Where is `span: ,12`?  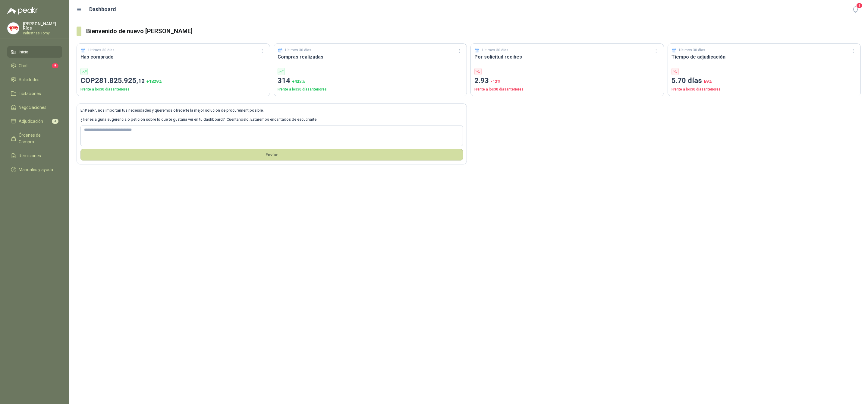 span: ,12 is located at coordinates (140, 80).